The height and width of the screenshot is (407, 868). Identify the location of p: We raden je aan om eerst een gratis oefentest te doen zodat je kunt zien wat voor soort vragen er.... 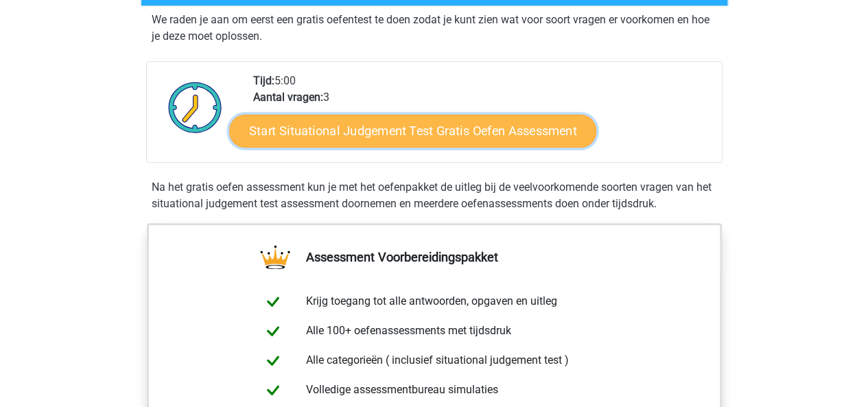
(434, 29).